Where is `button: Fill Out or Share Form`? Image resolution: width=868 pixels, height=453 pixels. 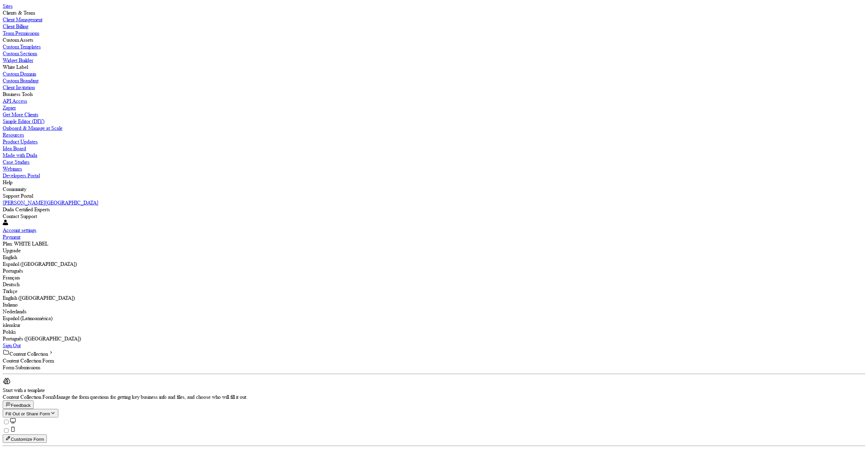
button: Fill Out or Share Form is located at coordinates (31, 413).